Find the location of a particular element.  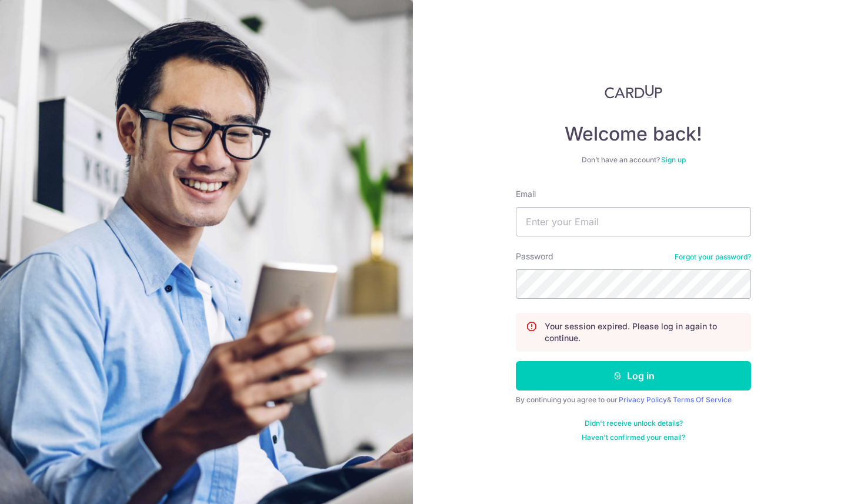

label: Email is located at coordinates (526, 194).